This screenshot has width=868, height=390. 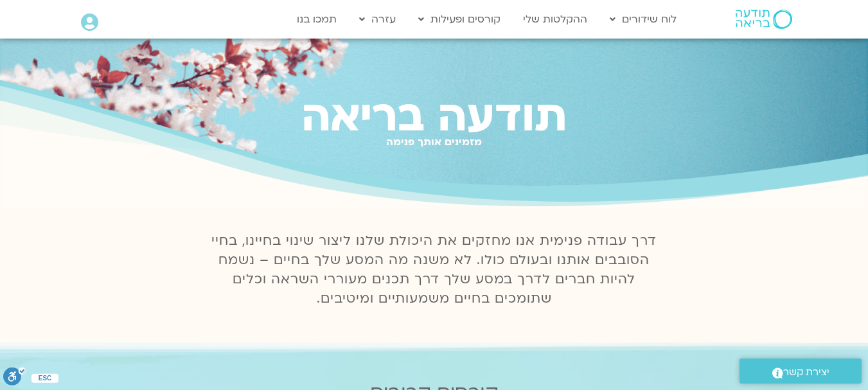 I want to click on a: יצירת קשר, so click(x=800, y=370).